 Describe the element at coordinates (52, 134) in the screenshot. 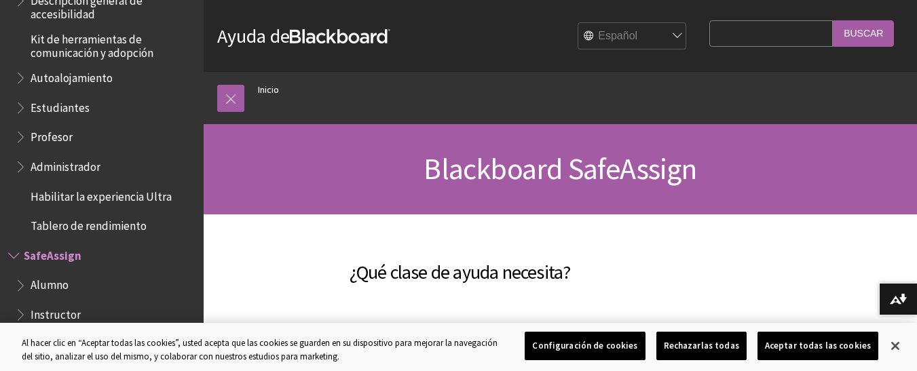

I see `span: Profesor` at that location.